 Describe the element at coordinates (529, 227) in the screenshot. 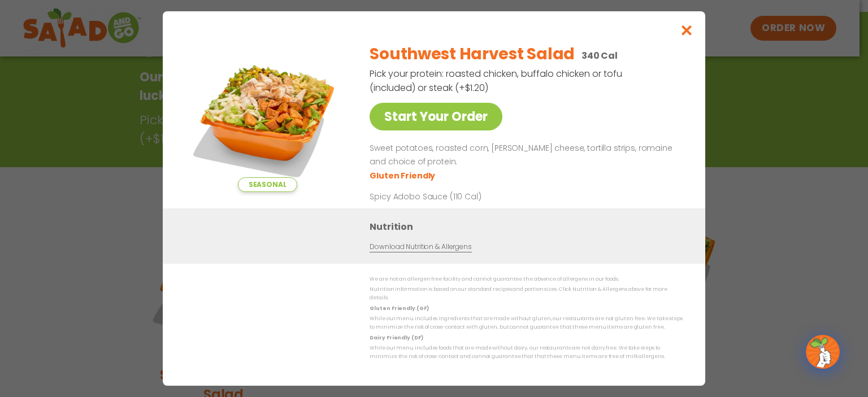

I see `h3: Nutrition` at that location.